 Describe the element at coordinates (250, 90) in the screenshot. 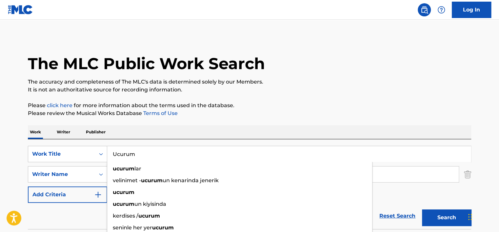

I see `p: It is not an authoritative source for recording information.` at that location.